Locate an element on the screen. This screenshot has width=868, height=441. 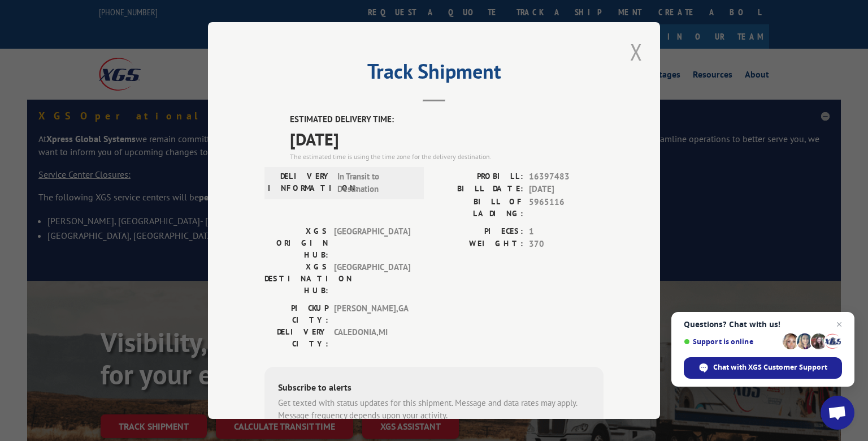
span: Support is online is located at coordinates (731, 342).